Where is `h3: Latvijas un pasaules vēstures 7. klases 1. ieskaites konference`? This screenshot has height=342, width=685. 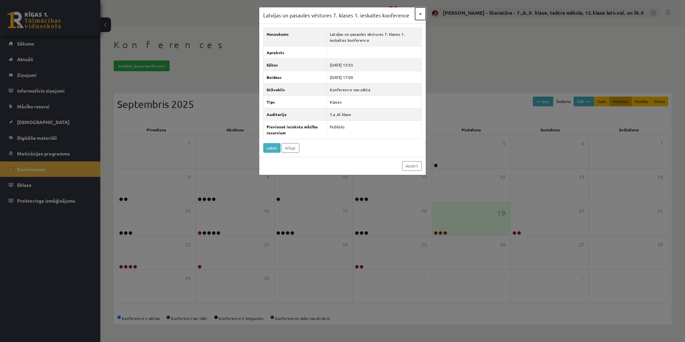 h3: Latvijas un pasaules vēstures 7. klases 1. ieskaites konference is located at coordinates (336, 15).